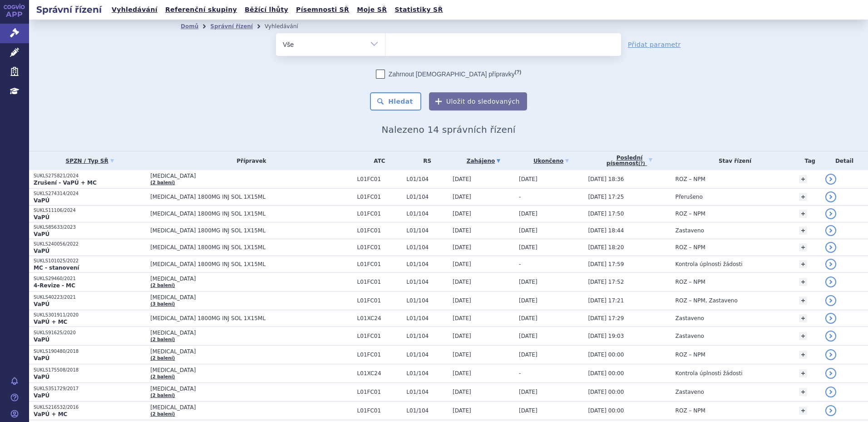  What do you see at coordinates (65, 183) in the screenshot?
I see `strong: Zrušení - VaPÚ + MC` at bounding box center [65, 183].